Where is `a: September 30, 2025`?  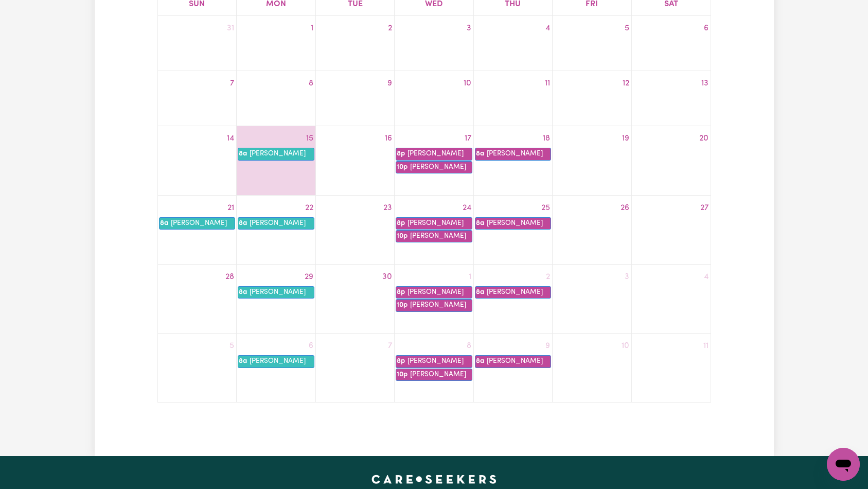 a: September 30, 2025 is located at coordinates (387, 277).